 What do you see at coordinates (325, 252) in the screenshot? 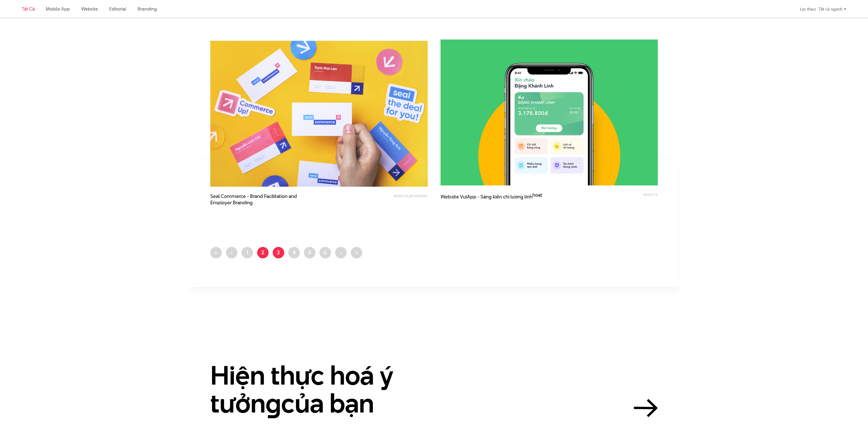
I see `a: 6` at bounding box center [325, 252].